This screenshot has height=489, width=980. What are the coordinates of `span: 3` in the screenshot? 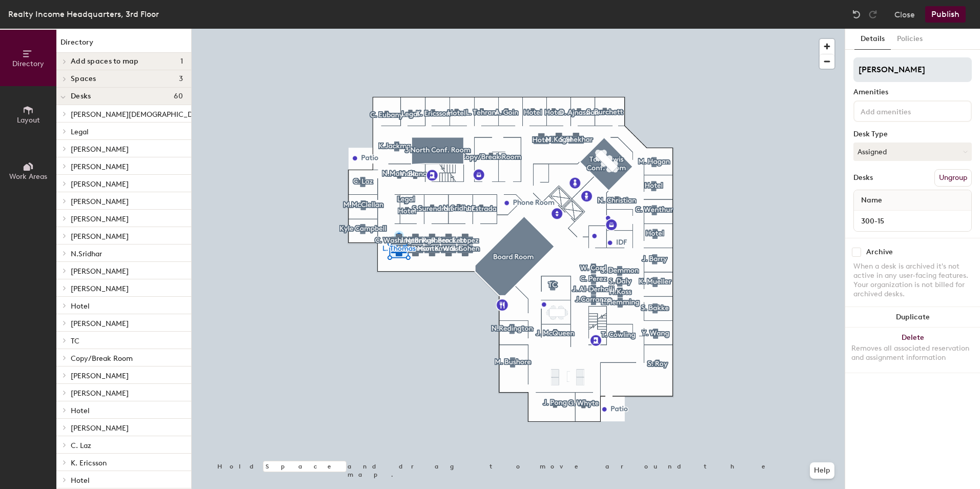 It's located at (181, 79).